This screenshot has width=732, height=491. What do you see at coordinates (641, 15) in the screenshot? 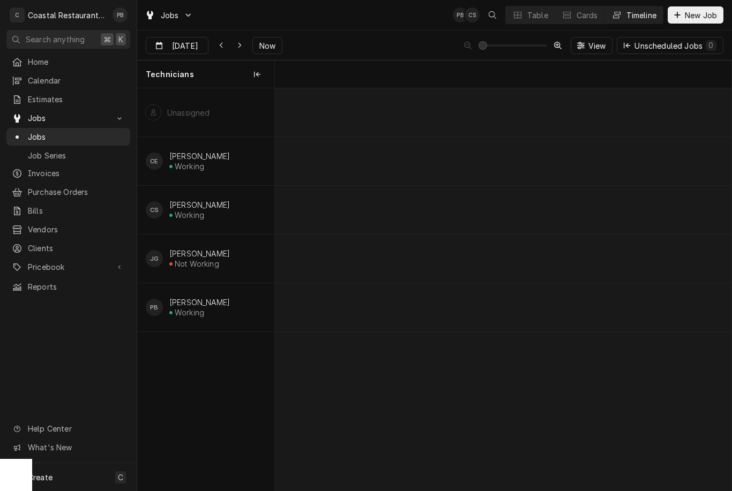
I see `div: Timeline` at bounding box center [641, 15].